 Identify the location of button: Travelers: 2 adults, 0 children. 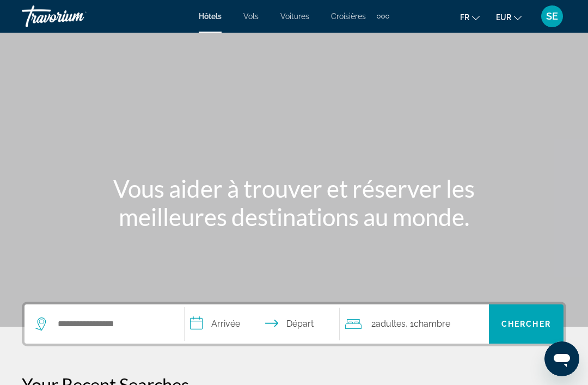
(414, 324).